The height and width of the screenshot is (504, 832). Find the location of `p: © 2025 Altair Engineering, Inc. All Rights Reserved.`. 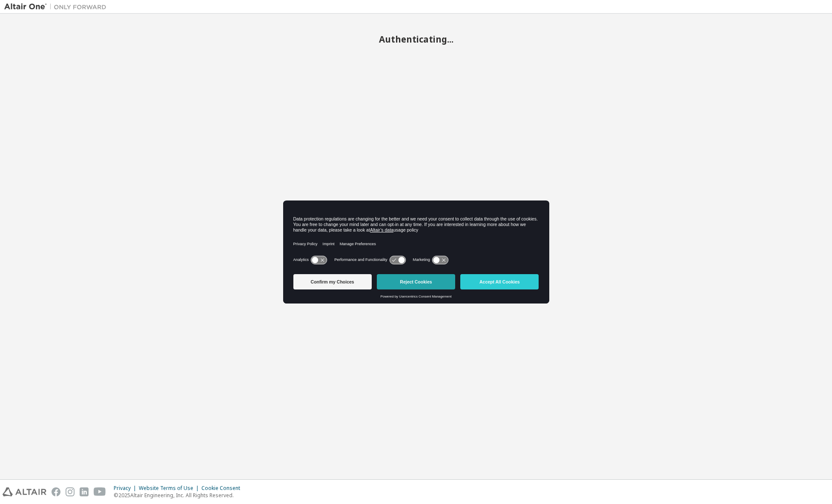

p: © 2025 Altair Engineering, Inc. All Rights Reserved. is located at coordinates (179, 495).